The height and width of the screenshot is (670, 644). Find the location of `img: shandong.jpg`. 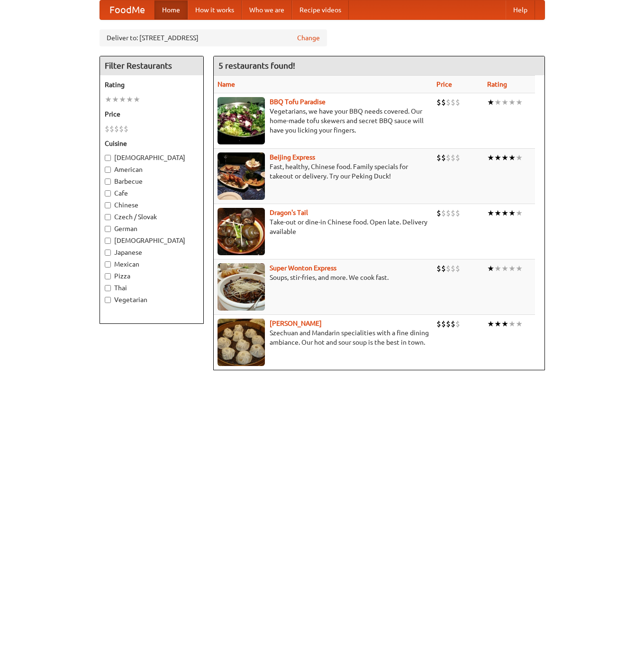

img: shandong.jpg is located at coordinates (241, 343).